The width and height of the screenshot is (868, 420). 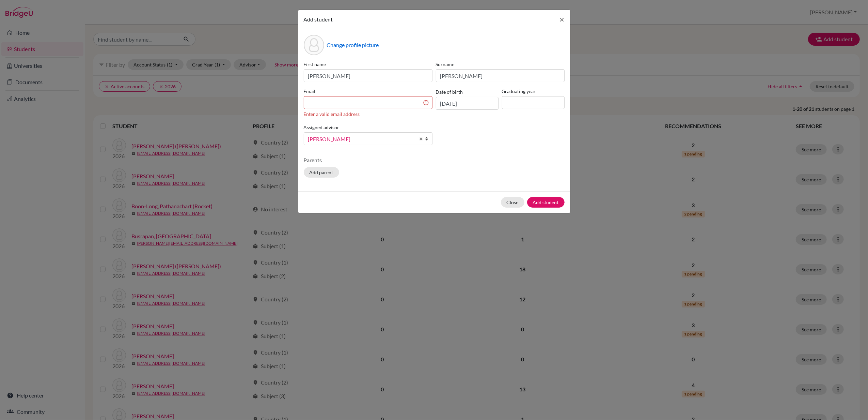 I want to click on label: First name, so click(x=369, y=64).